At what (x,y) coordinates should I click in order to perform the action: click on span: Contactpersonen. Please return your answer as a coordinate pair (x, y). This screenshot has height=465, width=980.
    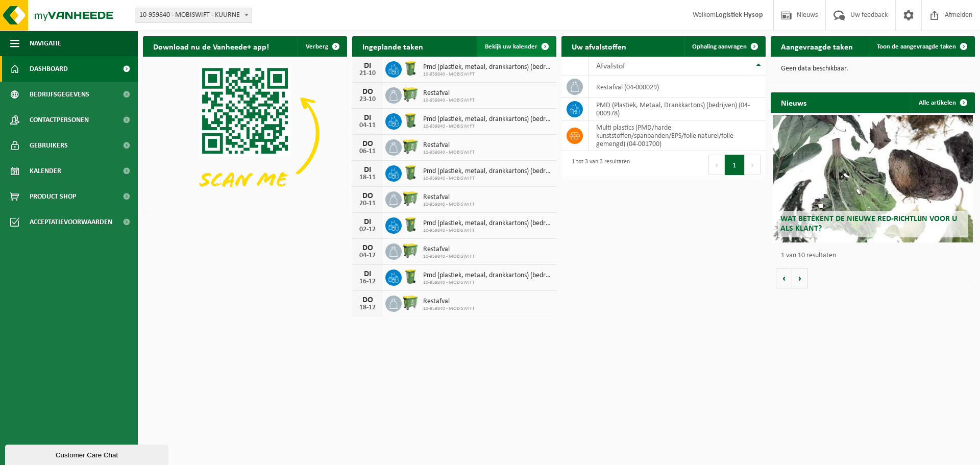
    Looking at the image, I should click on (59, 119).